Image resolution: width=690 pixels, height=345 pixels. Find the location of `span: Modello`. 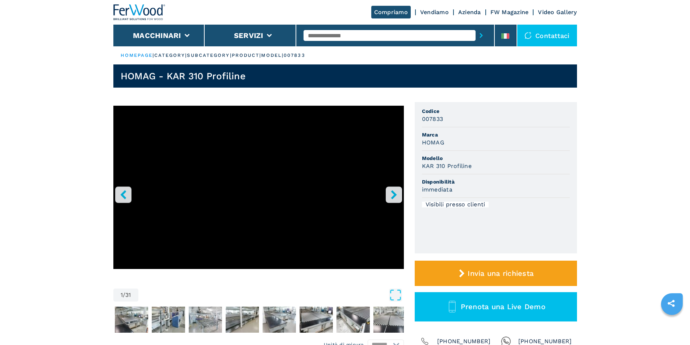

span: Modello is located at coordinates (496, 158).